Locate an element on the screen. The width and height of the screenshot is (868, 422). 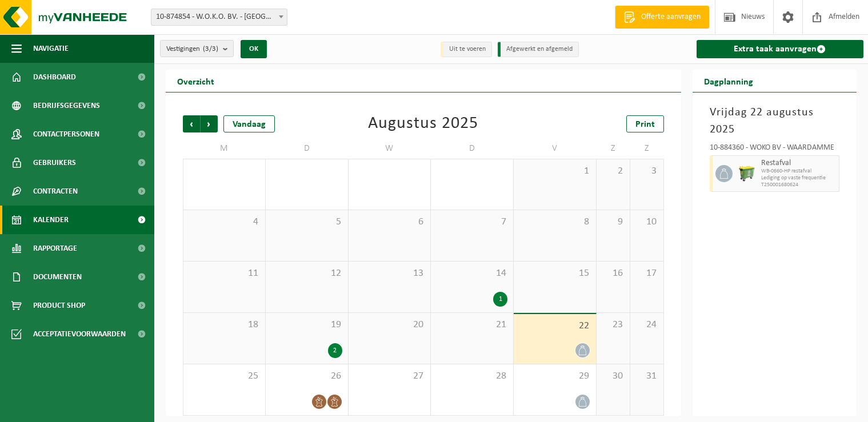
span: 7 is located at coordinates (472, 222).